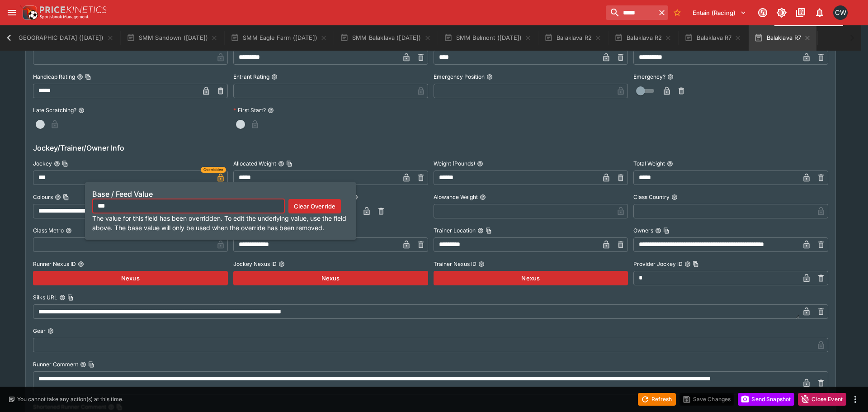 The width and height of the screenshot is (868, 412). I want to click on p: Emergency Position, so click(459, 77).